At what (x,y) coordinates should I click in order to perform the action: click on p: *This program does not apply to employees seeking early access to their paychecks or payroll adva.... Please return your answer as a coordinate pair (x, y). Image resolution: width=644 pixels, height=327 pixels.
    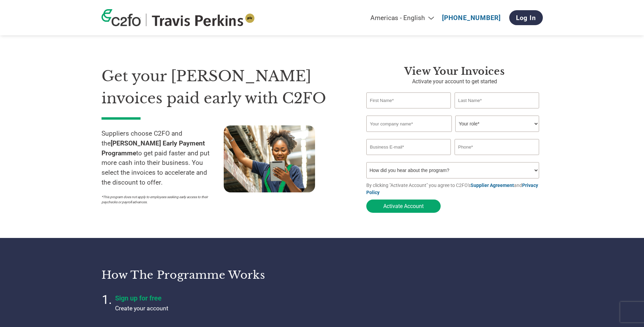
    Looking at the image, I should click on (159, 200).